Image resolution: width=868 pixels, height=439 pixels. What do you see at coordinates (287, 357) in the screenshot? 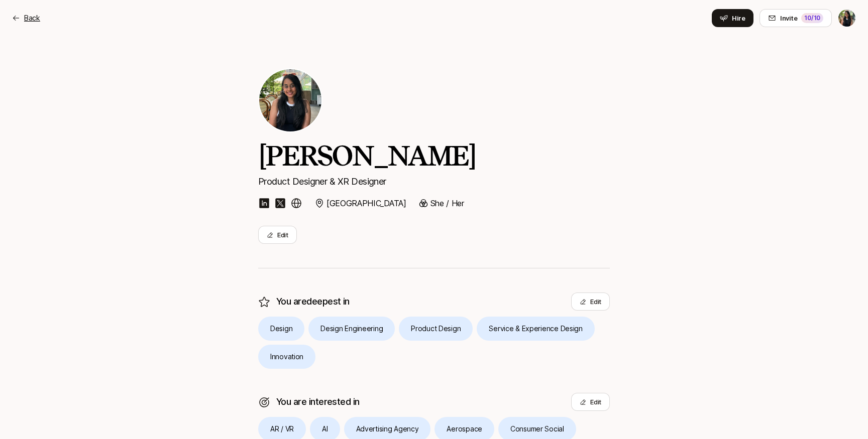
I see `div: Innovation` at bounding box center [287, 357].